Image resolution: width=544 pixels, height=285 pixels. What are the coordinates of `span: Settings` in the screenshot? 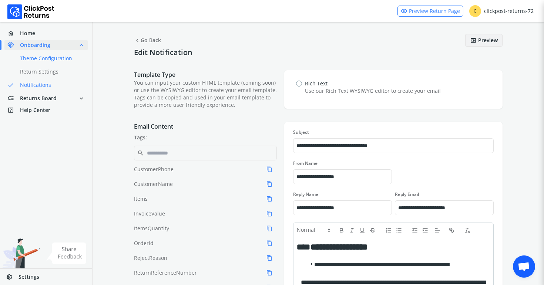 It's located at (29, 277).